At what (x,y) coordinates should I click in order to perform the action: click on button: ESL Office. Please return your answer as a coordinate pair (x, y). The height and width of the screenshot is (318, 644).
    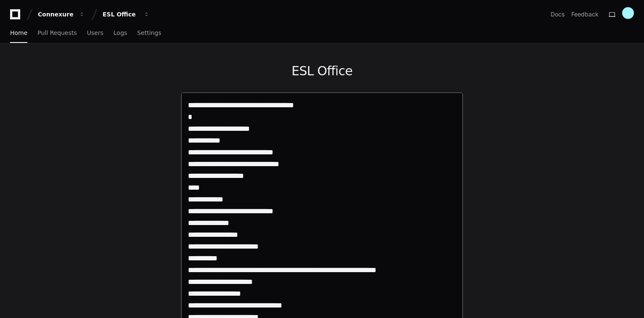
    Looking at the image, I should click on (126, 14).